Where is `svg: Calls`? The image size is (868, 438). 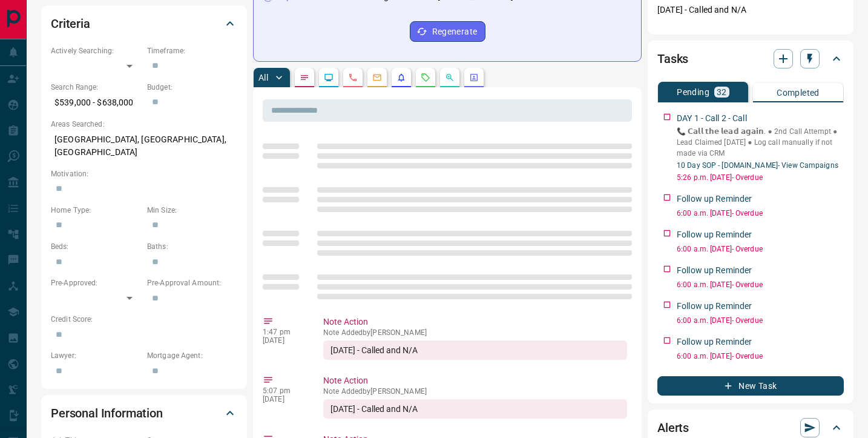
svg: Calls is located at coordinates (353, 78).